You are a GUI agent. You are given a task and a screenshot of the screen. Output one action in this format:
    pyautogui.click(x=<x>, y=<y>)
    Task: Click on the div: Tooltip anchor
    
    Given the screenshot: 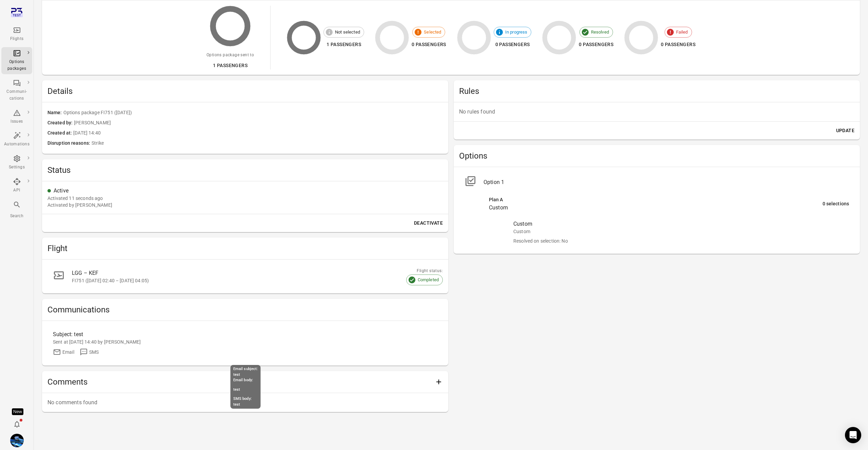 What is the action you would take?
    pyautogui.click(x=18, y=412)
    